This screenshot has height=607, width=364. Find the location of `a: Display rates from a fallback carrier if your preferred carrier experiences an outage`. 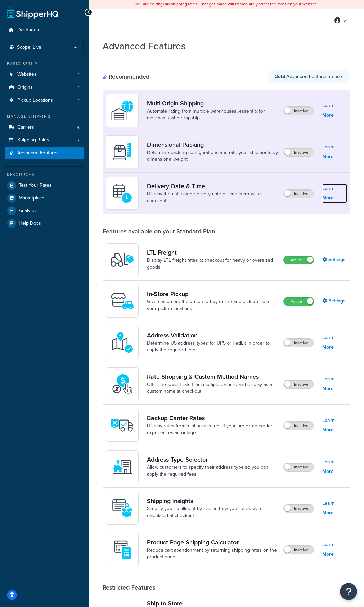

a: Display rates from a fallback carrier if your preferred carrier experiences an outage is located at coordinates (212, 429).